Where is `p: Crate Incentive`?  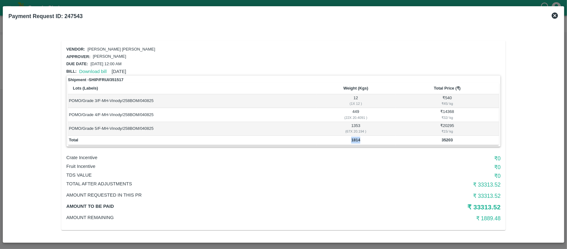
p: Crate Incentive is located at coordinates (211, 157).